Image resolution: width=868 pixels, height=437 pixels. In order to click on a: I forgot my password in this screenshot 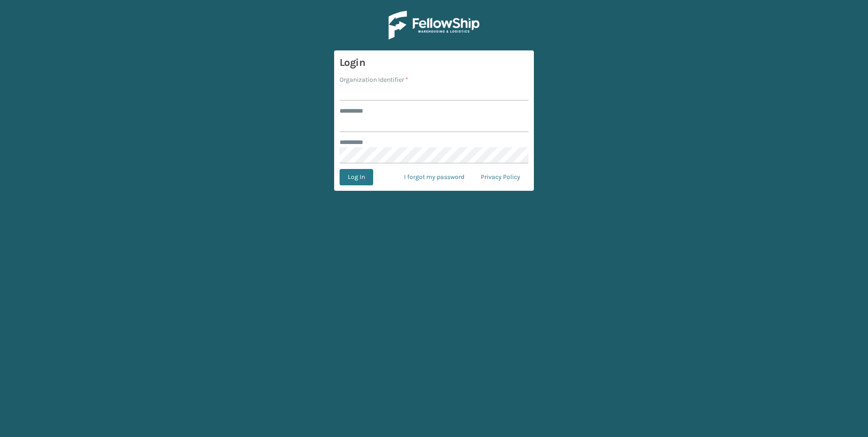, I will do `click(434, 177)`.